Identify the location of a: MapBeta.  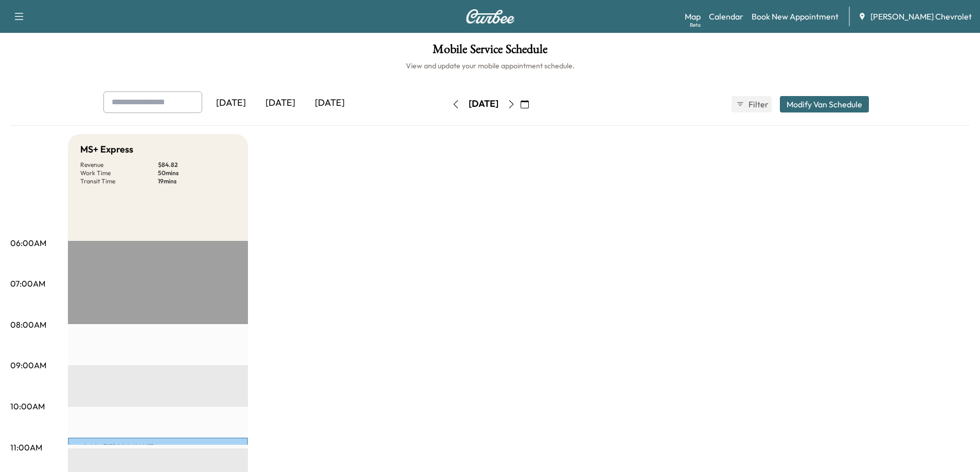
(692, 17).